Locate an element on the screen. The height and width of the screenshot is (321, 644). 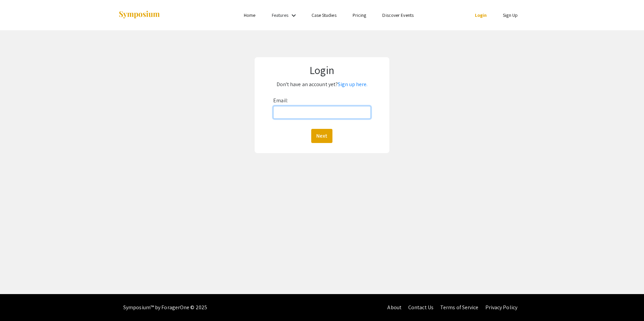
button: Next is located at coordinates (322, 136).